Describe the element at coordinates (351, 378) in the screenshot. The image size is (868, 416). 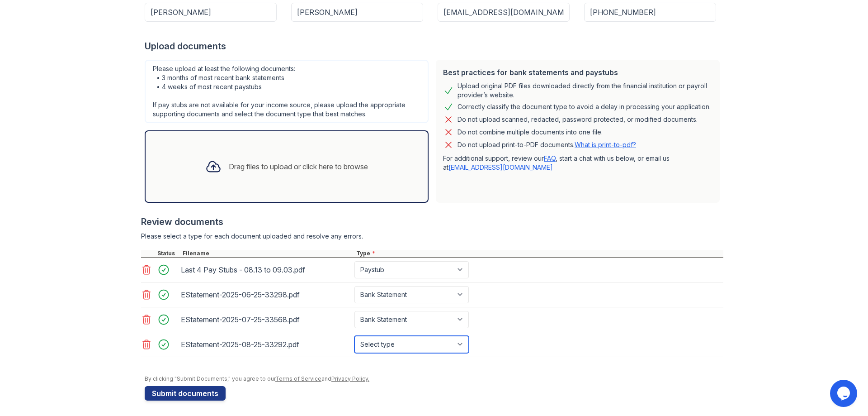
I see `a: Privacy Policy.` at that location.